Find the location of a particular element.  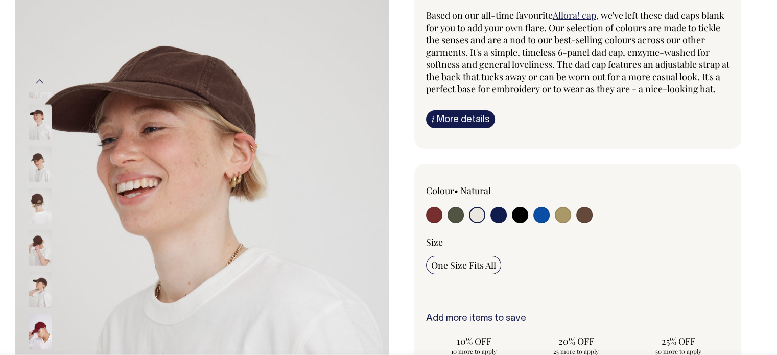

input: One Size Fits All is located at coordinates (463, 265).